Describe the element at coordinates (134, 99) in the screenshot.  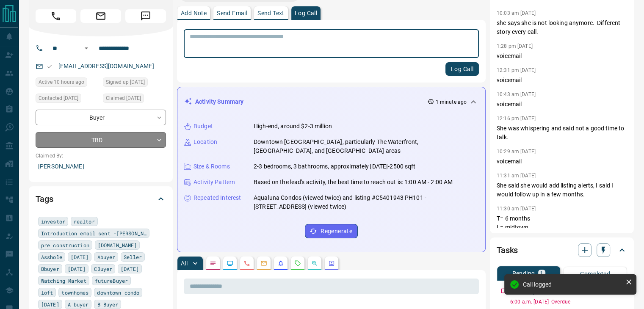
I see `div: Mon Feb 24 2020` at that location.